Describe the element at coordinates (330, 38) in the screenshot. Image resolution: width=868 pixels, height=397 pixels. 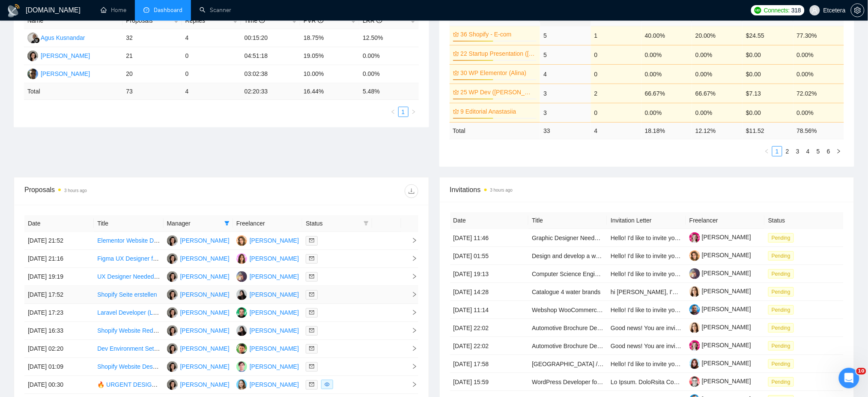
I see `td: 18.75%` at that location.